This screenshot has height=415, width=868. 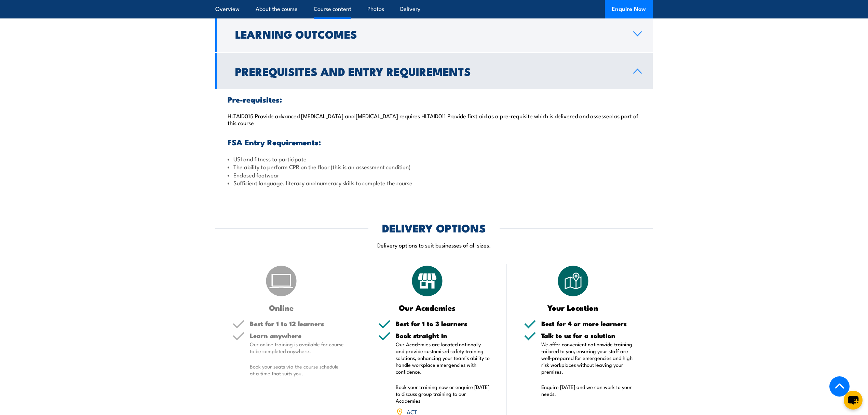 What do you see at coordinates (434, 71) in the screenshot?
I see `a: Prerequisites and Entry Requirements` at bounding box center [434, 71].